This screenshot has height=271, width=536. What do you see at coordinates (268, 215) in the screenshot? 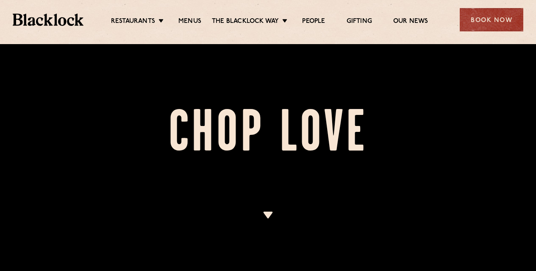
I see `img: icon-dropdown-cream.svg` at bounding box center [268, 215].